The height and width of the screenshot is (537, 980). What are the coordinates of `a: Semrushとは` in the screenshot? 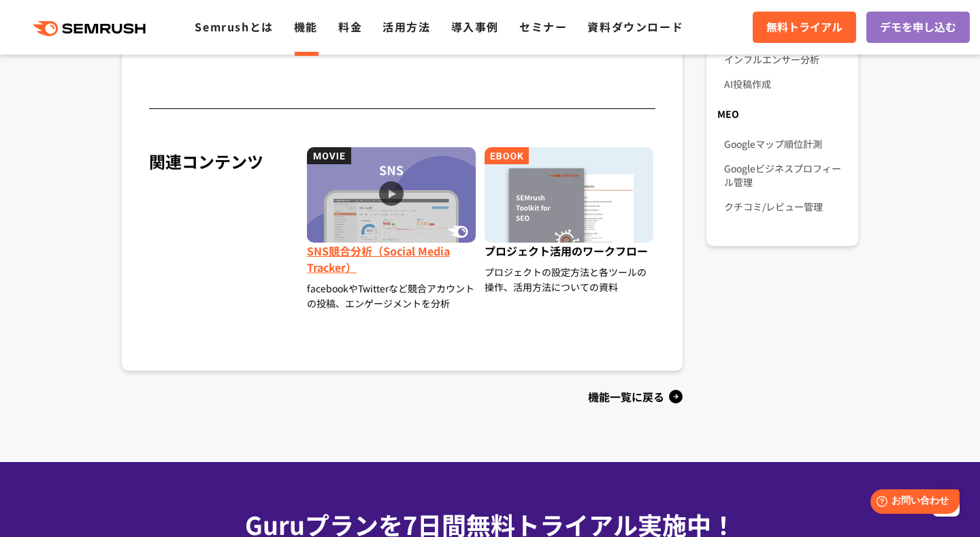 It's located at (233, 27).